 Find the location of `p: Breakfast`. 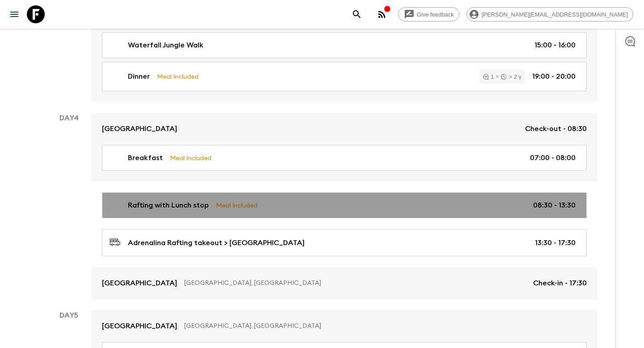

p: Breakfast is located at coordinates (145, 158).